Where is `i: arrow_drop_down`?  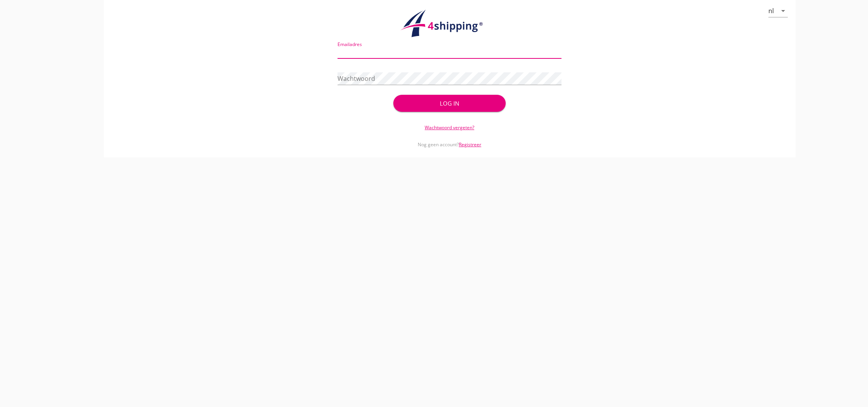 i: arrow_drop_down is located at coordinates (783, 11).